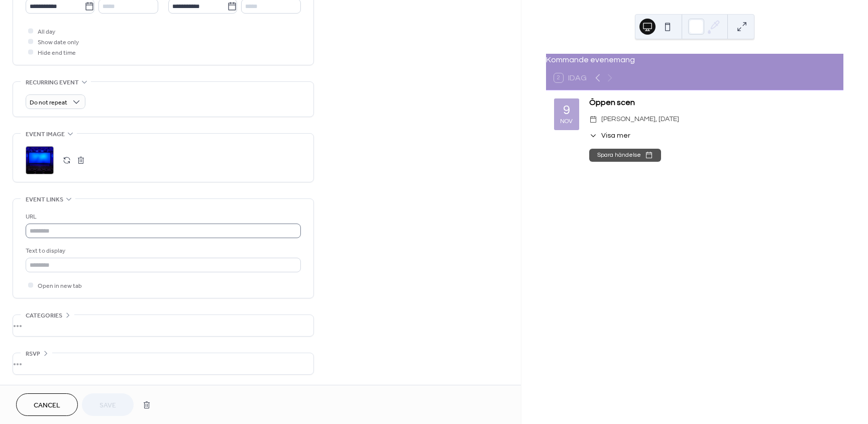 The height and width of the screenshot is (424, 868). What do you see at coordinates (46, 404) in the screenshot?
I see `button: Cancel` at bounding box center [46, 404].